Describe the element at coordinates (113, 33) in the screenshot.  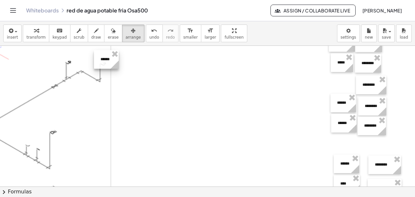
I see `button: erase` at that location.